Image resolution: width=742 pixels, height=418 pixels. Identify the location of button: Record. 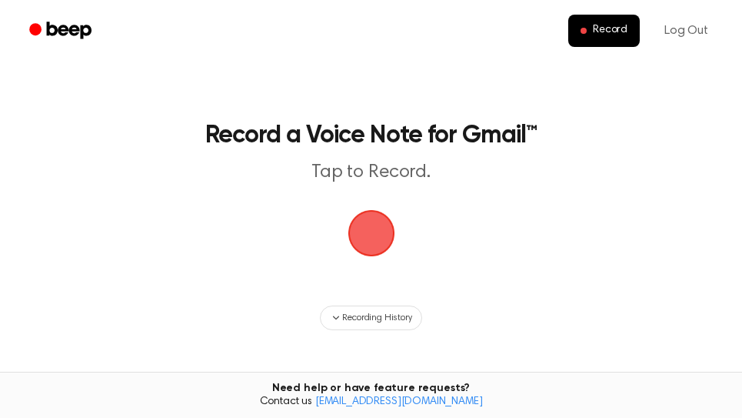
(604, 31).